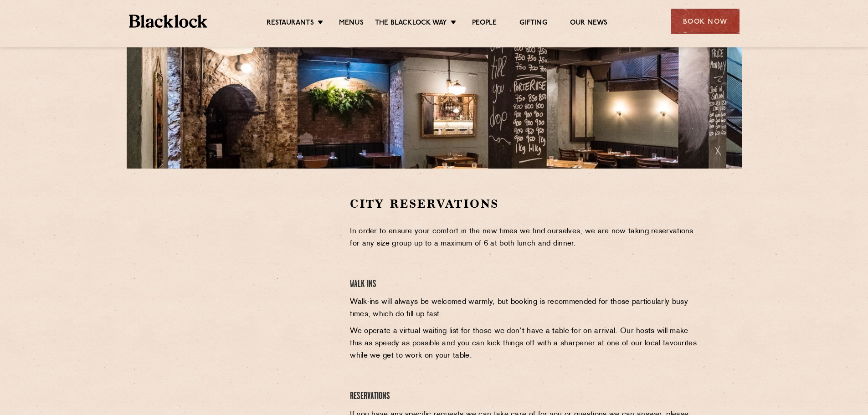 The height and width of the screenshot is (415, 868). Describe the element at coordinates (525, 308) in the screenshot. I see `p: Walk-ins will always be welcomed warmly, but booking is recommended for those particularly busy t...` at that location.